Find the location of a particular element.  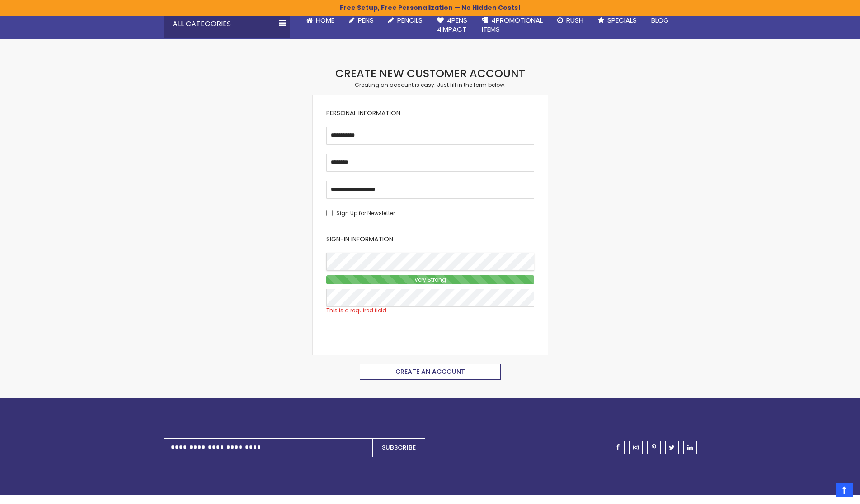

span: Pens is located at coordinates (365, 20).